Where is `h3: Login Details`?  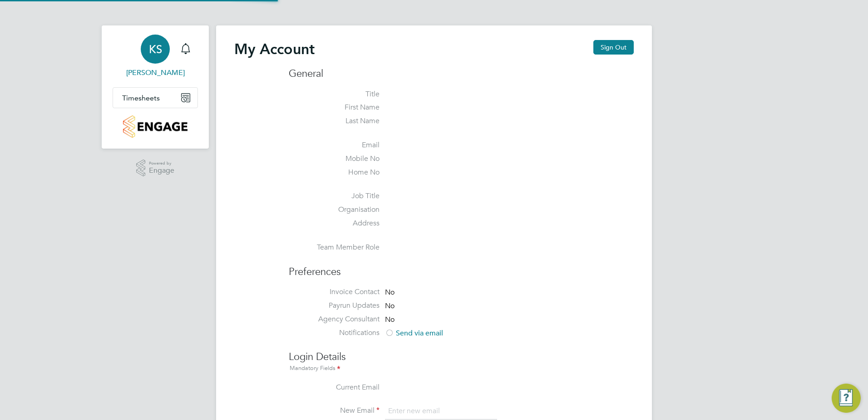 h3: Login Details is located at coordinates (462, 357).